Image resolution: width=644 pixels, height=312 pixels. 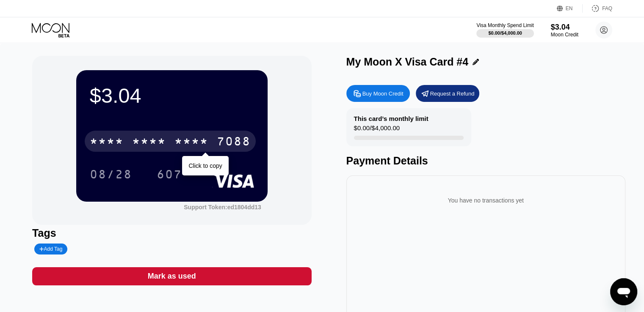 I want to click on div: Support Token: ed1804dd13, so click(x=222, y=207).